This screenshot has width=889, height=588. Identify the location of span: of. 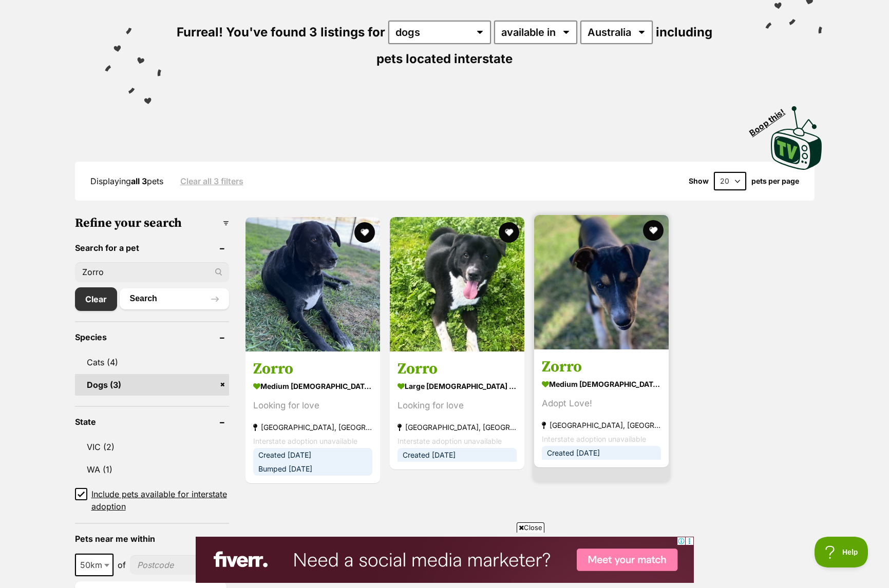
(122, 565).